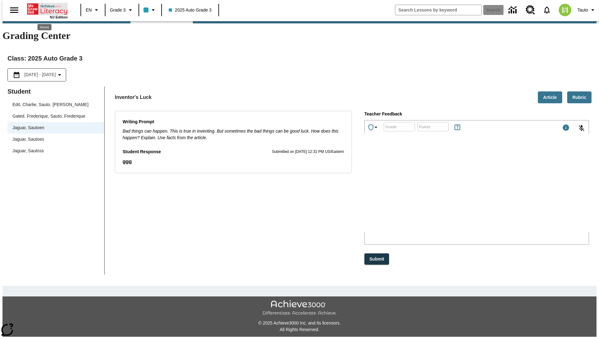 The height and width of the screenshot is (337, 599). What do you see at coordinates (47, 8) in the screenshot?
I see `p: OXzMoE` at bounding box center [47, 8].